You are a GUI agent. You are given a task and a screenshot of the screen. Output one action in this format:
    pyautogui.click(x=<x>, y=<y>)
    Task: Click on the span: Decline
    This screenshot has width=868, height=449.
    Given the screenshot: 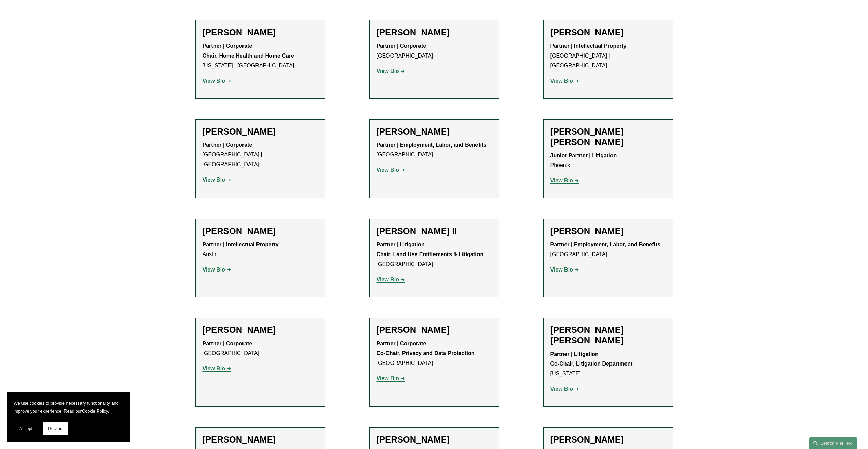 What is the action you would take?
    pyautogui.click(x=55, y=429)
    